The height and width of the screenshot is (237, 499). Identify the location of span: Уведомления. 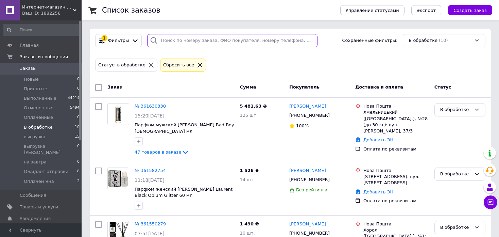
(35, 218).